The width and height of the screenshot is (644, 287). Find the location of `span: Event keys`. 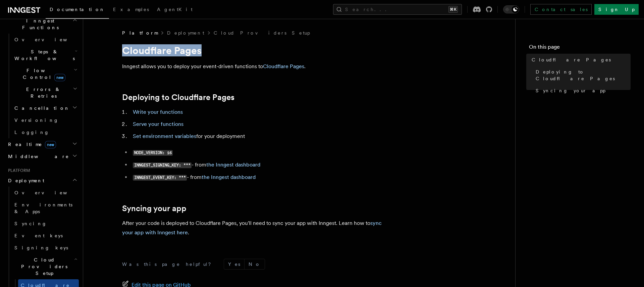

span: Event keys is located at coordinates (39, 236).